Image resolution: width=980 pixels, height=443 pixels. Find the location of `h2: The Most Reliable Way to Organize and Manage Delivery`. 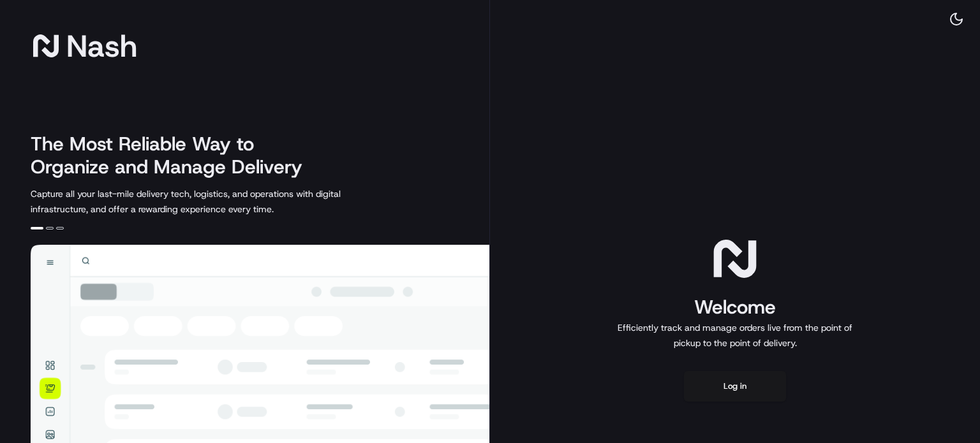

h2: The Most Reliable Way to Organize and Manage Delivery is located at coordinates (174, 155).